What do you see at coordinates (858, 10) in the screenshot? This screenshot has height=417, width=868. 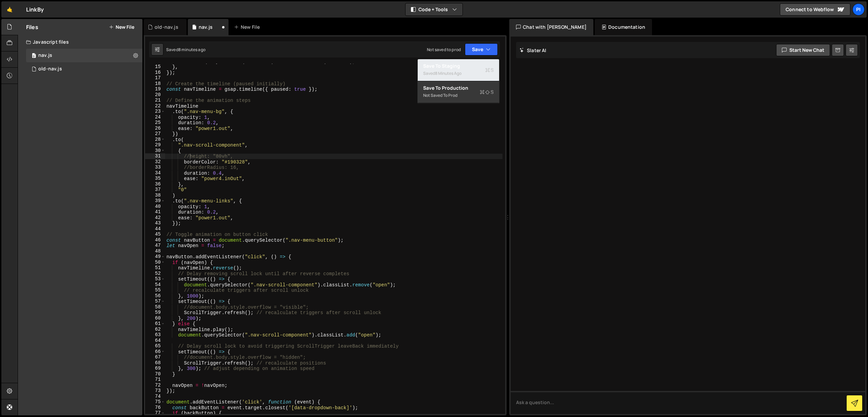 I see `a: Pi` at bounding box center [858, 10].